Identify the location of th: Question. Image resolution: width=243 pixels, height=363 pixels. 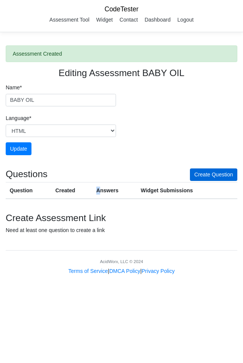
(28, 191).